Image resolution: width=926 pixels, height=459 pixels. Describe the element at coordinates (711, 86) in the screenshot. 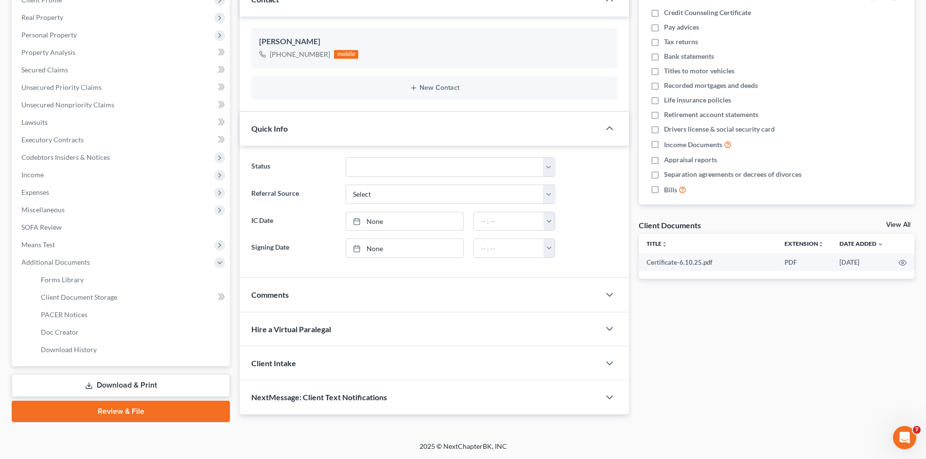

I see `span: Recorded mortgages and deeds` at that location.